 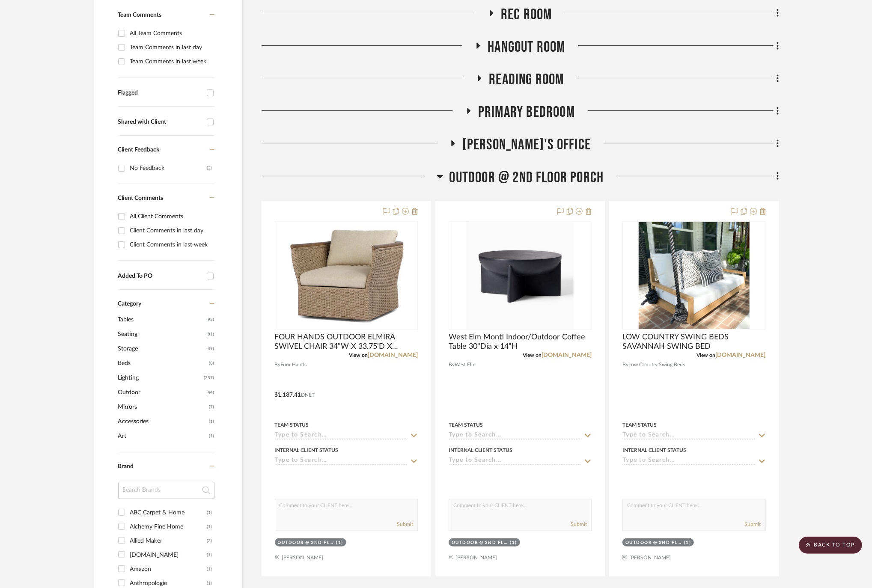 I want to click on div: Allied Maker, so click(x=169, y=541).